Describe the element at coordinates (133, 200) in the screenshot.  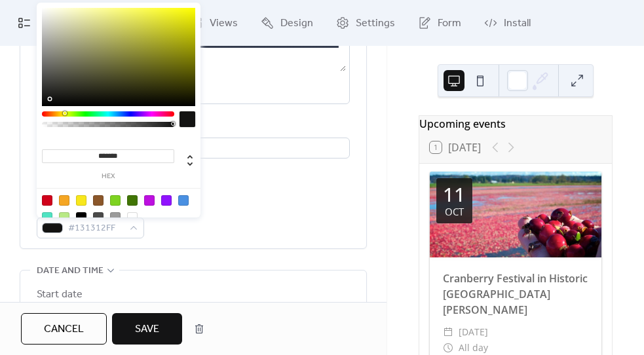
I see `div: #417505` at that location.